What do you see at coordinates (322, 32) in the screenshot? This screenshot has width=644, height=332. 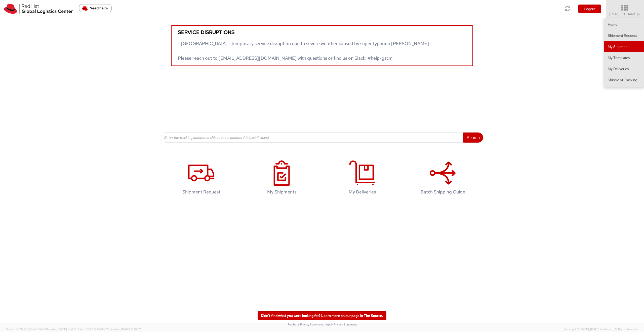 I see `h5: Service disruptions` at bounding box center [322, 32].